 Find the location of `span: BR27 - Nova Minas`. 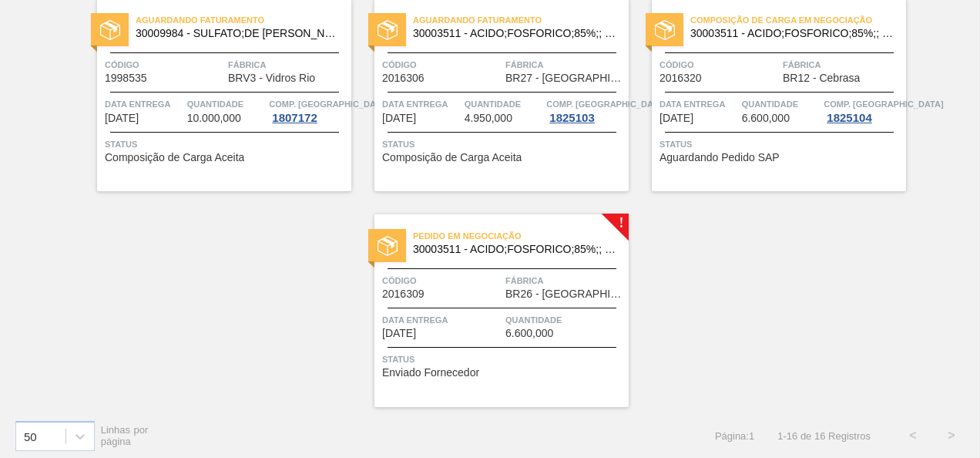

span: BR27 - Nova Minas is located at coordinates (565, 78).